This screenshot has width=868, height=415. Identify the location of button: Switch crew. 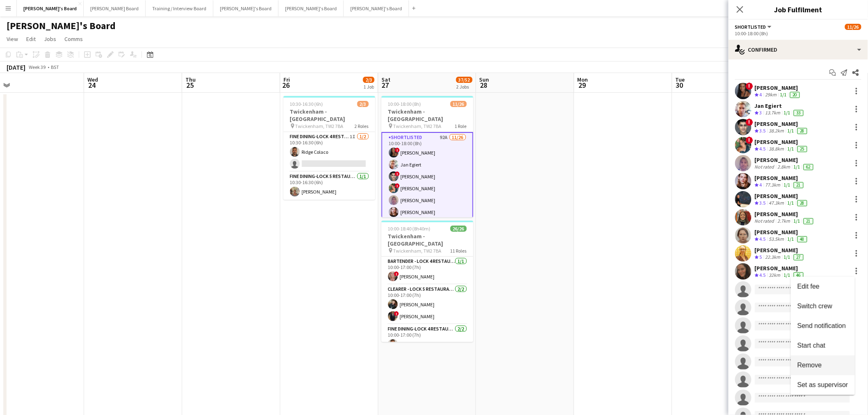
(823, 306).